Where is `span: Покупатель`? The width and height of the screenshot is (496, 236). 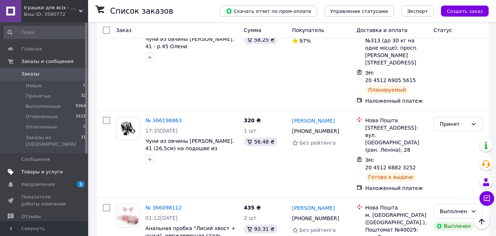 span: Покупатель is located at coordinates (309, 30).